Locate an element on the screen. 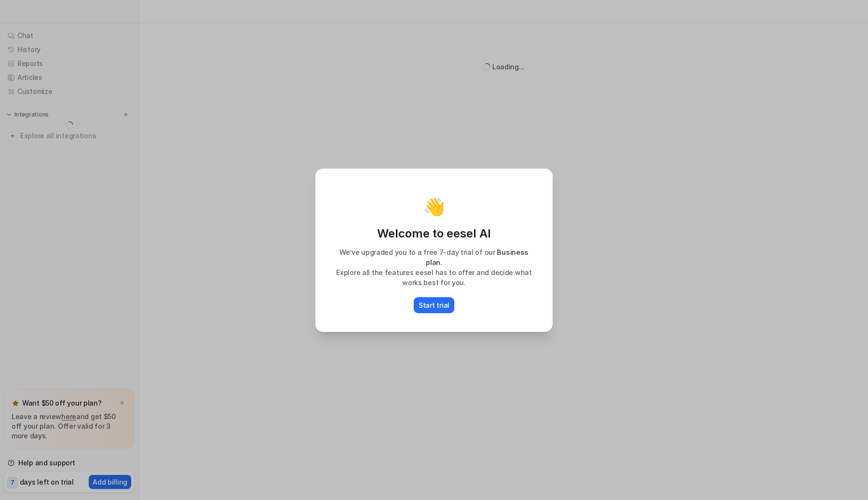 Image resolution: width=868 pixels, height=500 pixels. p: Start trial is located at coordinates (434, 305).